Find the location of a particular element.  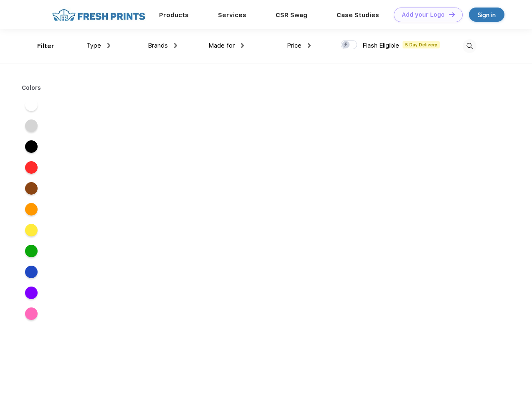

span: 5 Day Delivery is located at coordinates (421, 45).